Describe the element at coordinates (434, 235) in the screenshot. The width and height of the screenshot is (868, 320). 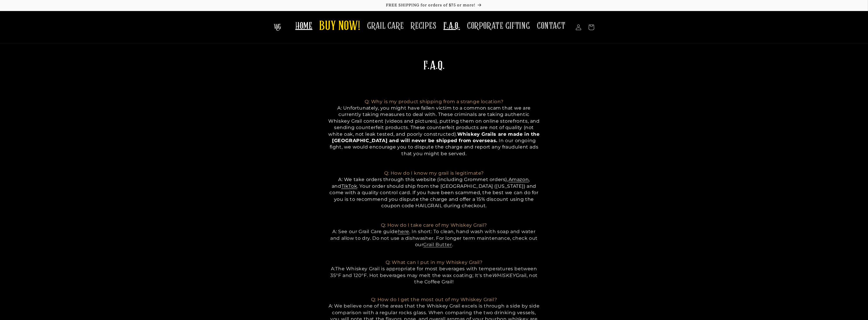
I see `span: A: See our Grail Care guide . In short: To clean, hand wash with soap and water and allow to dry....` at that location.